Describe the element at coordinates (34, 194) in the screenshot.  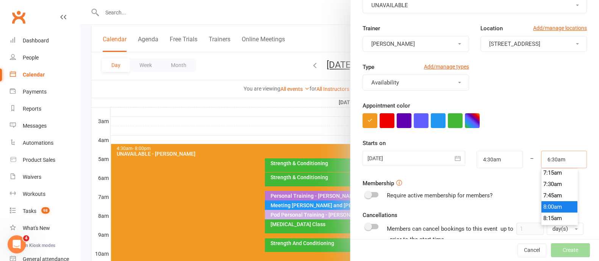
I see `div: Workouts` at that location.